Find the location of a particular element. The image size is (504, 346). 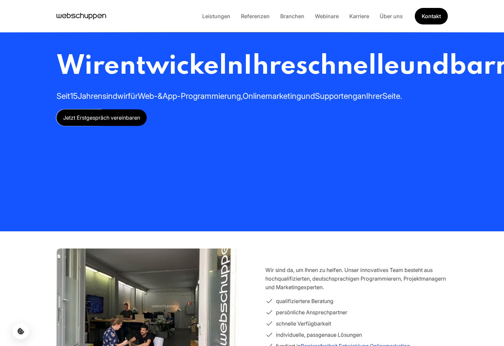

a: Get Started is located at coordinates (431, 16).